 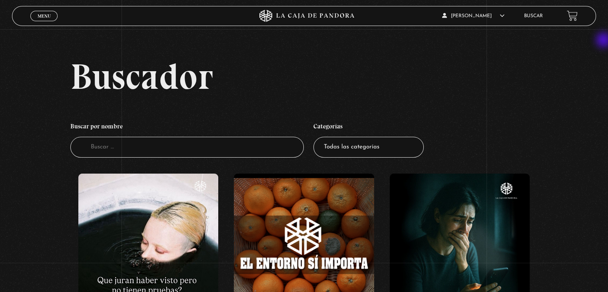 I want to click on h4: Buscar por nombre, so click(x=187, y=127).